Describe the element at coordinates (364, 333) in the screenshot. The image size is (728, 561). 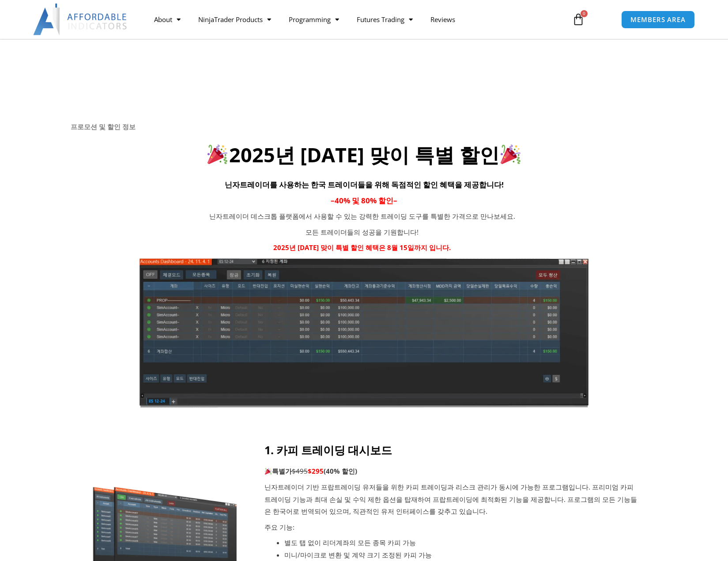
I see `img: KoreanTranslation | Affordable Indicators – NinjaTrader` at that location.